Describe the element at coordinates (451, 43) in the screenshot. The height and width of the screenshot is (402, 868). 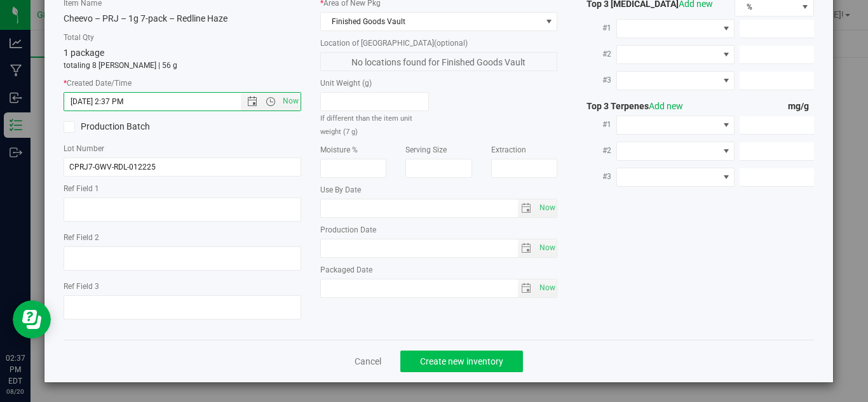
I see `span: (optional)` at that location.